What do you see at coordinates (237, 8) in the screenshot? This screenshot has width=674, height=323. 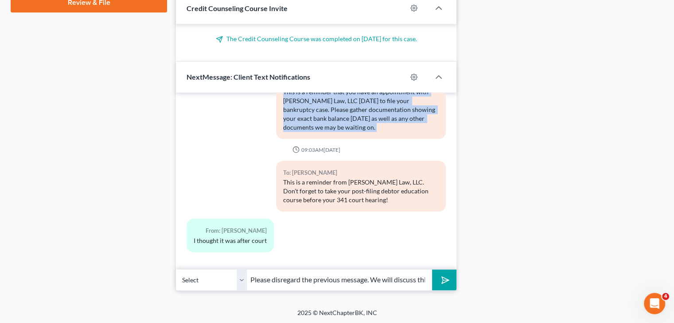 I see `span: Credit Counseling Course Invite` at bounding box center [237, 8].